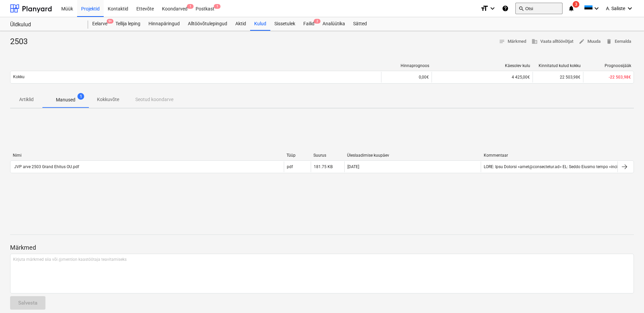 This screenshot has height=313, width=644. What do you see at coordinates (290, 167) in the screenshot?
I see `div: pdf` at bounding box center [290, 167].